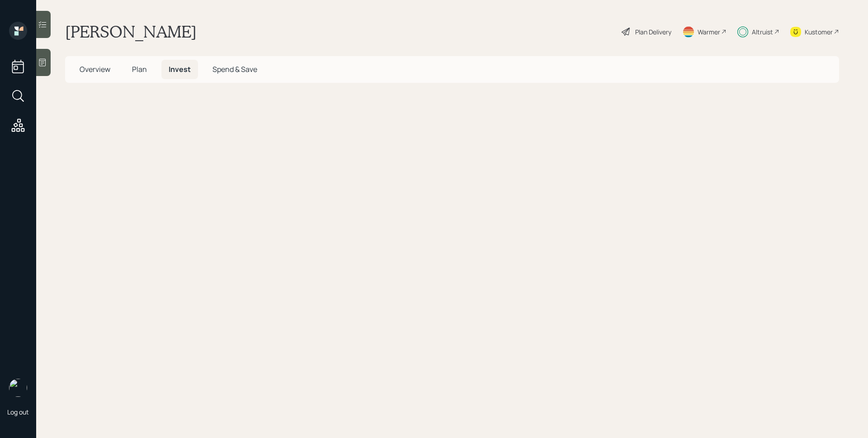 The image size is (868, 438). What do you see at coordinates (763, 32) in the screenshot?
I see `div: Altruist` at bounding box center [763, 32].